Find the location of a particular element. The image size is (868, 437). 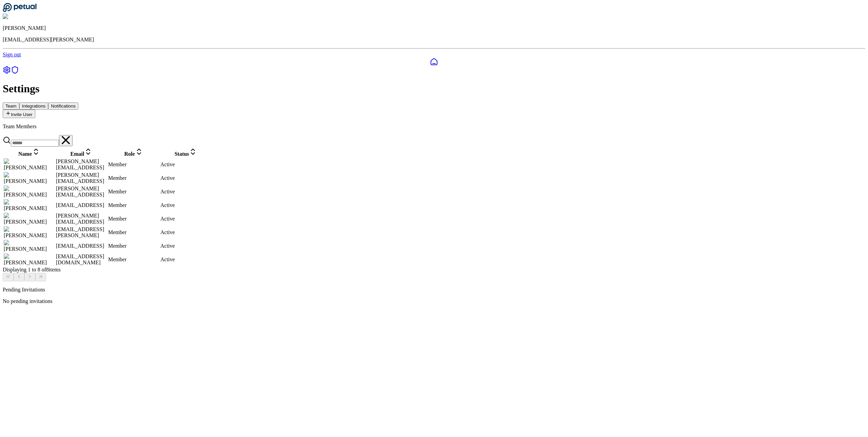

button: Next is located at coordinates (30, 276).